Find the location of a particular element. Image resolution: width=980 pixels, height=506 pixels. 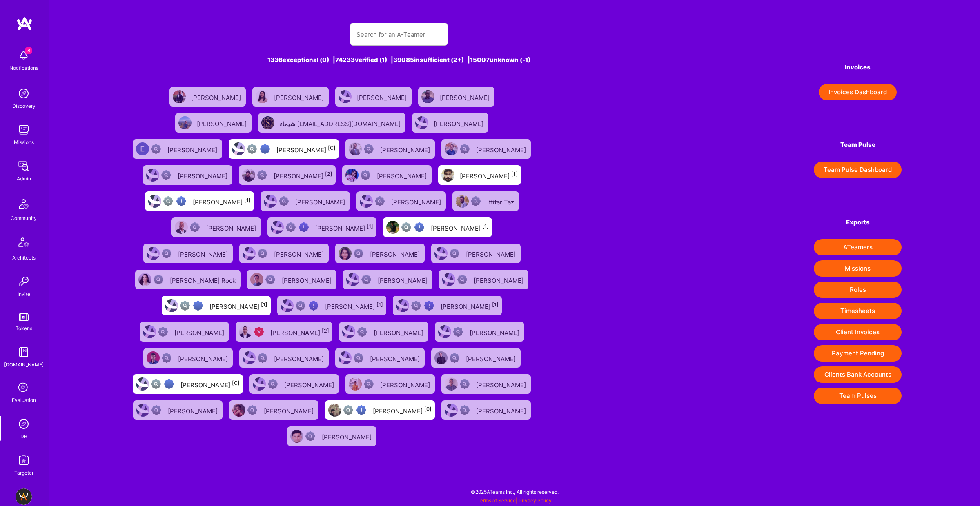

i: icon SelectionTeam is located at coordinates (23, 388).